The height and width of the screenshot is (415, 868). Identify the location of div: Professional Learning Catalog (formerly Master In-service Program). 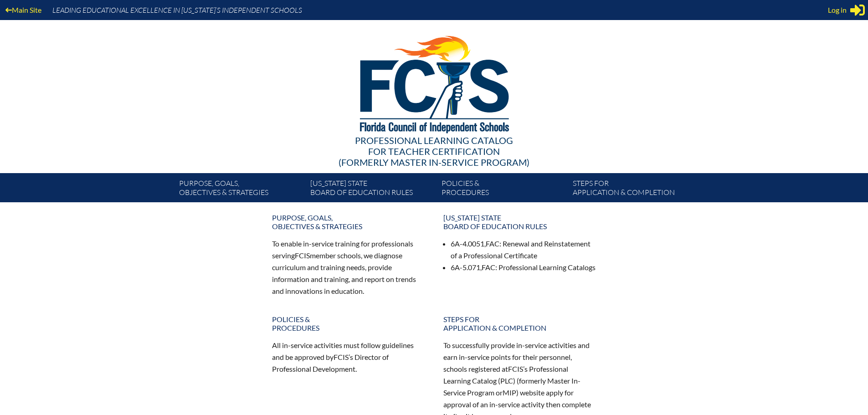
(434, 151).